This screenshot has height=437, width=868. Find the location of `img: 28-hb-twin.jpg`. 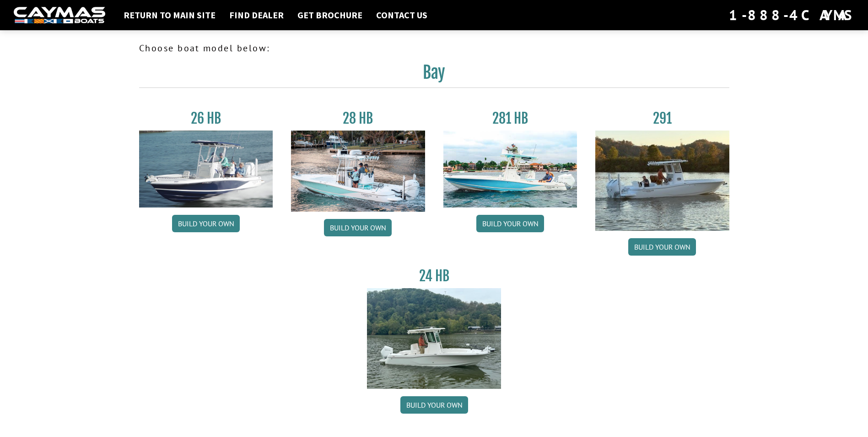

img: 28-hb-twin.jpg is located at coordinates (510, 169).